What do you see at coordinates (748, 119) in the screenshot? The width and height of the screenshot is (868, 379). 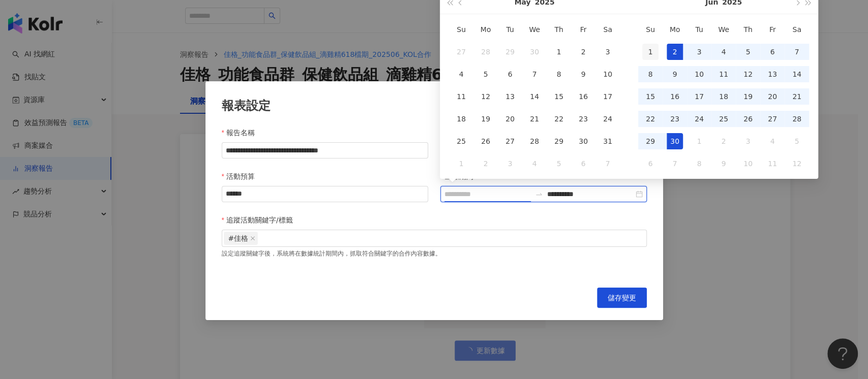 I see `div: 26` at bounding box center [748, 119].